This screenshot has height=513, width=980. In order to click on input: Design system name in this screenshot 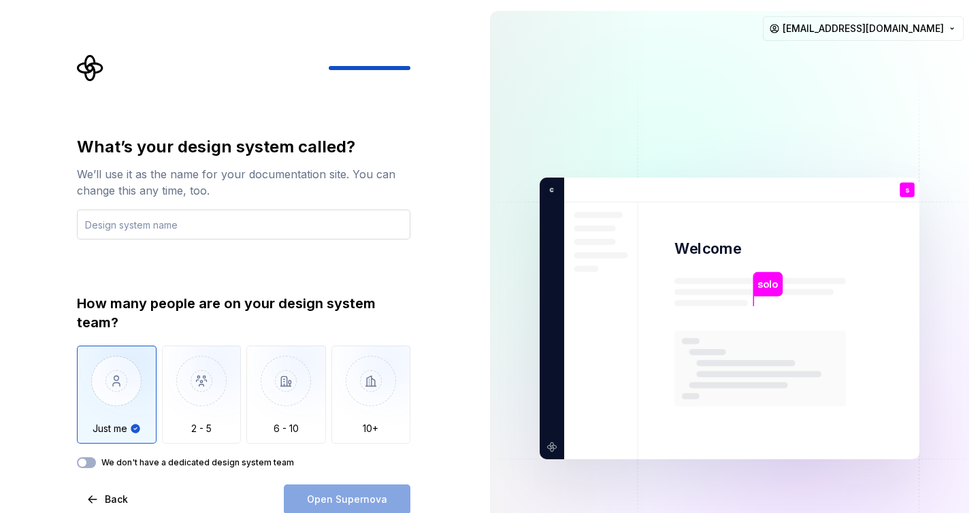, I will do `click(244, 224)`.